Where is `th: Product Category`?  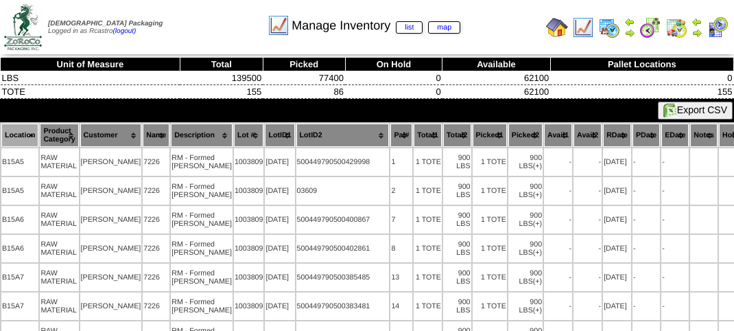
th: Product Category is located at coordinates (59, 135).